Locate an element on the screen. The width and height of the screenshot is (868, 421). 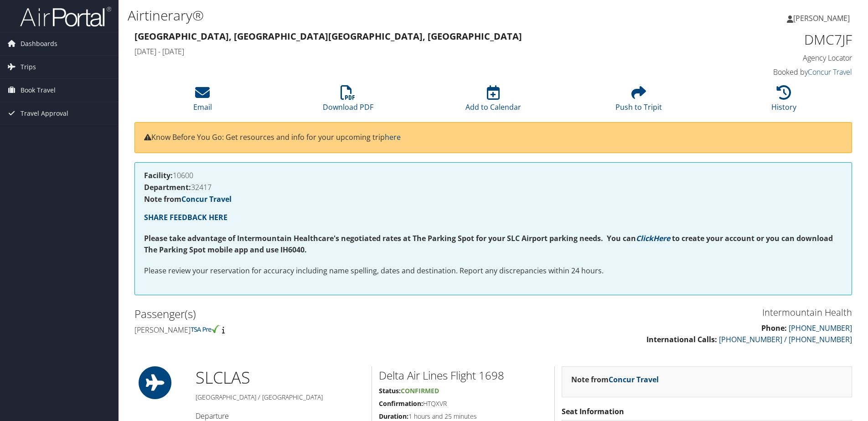
h4: 32417 is located at coordinates (493, 187).